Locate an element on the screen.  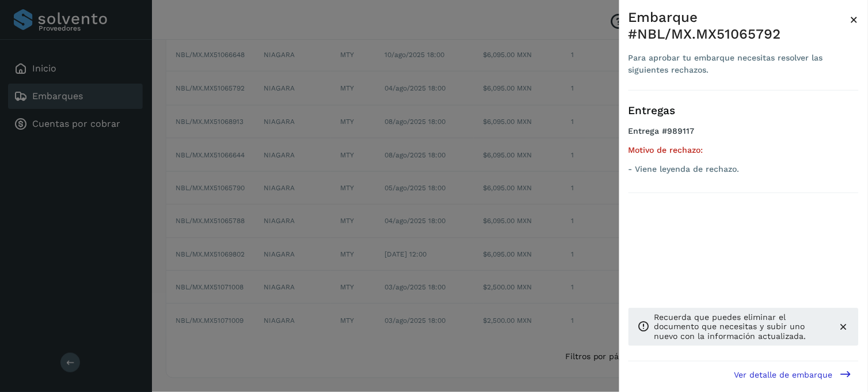
p: Recuerda que puedes eliminar el documento que necesitas y subir uno nuevo con la información actu... is located at coordinates (741, 327).